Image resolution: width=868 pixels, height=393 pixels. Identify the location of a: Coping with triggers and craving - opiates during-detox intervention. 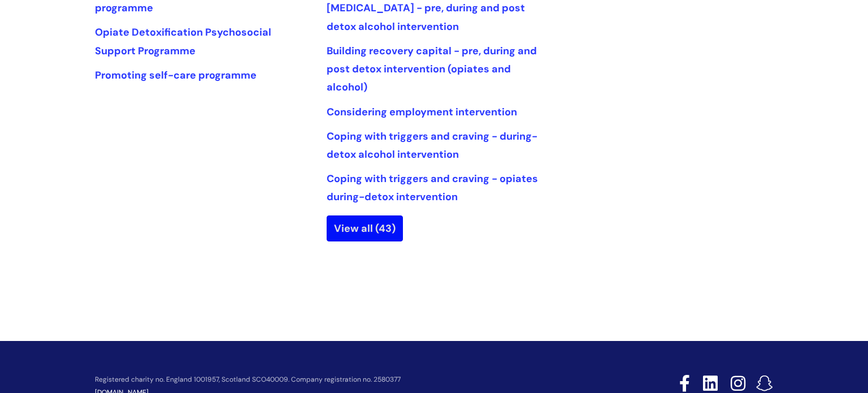
(432, 188).